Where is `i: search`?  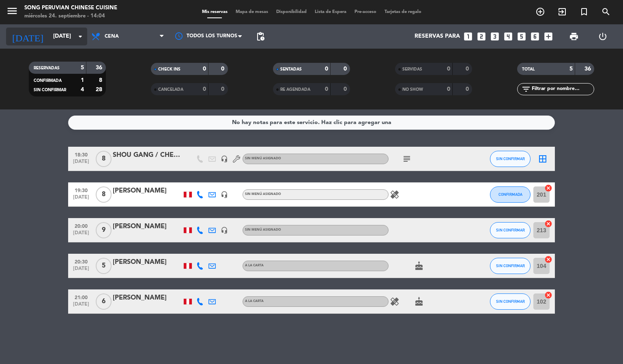 i: search is located at coordinates (606, 12).